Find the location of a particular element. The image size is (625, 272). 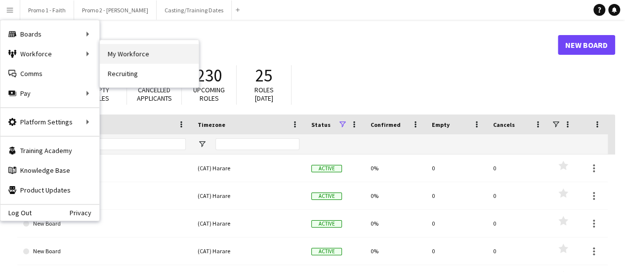

span: Cancels is located at coordinates (504, 125).